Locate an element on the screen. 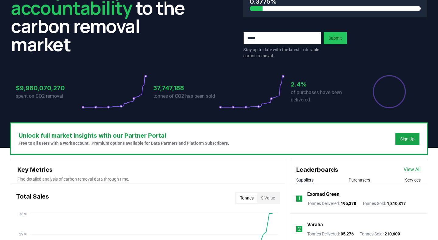  h3: Key Metrics is located at coordinates (148, 169).